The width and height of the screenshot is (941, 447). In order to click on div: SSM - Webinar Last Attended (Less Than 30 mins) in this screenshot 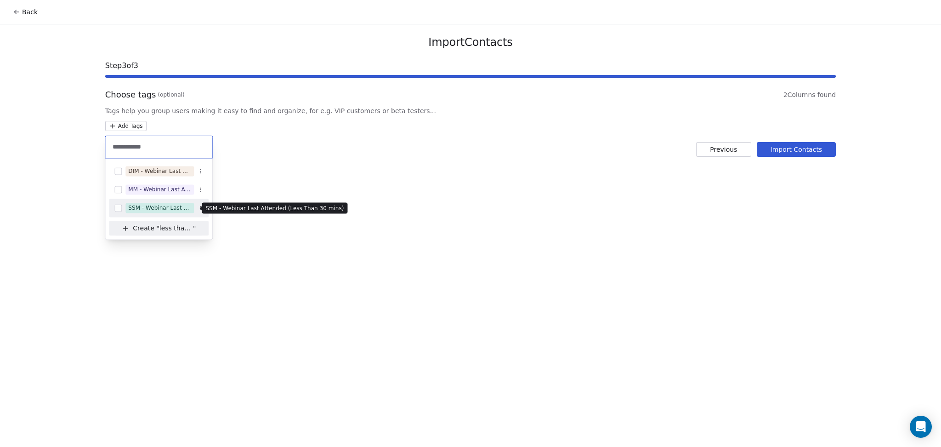, I will do `click(159, 208)`.